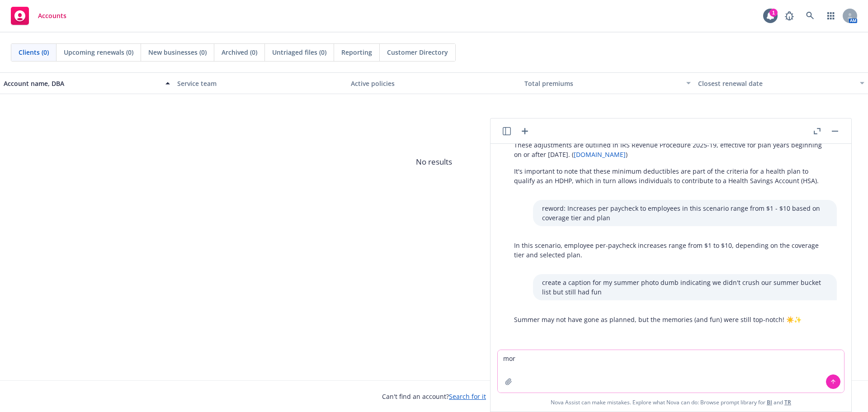 The width and height of the screenshot is (868, 412). What do you see at coordinates (607, 83) in the screenshot?
I see `button: Total premiums` at bounding box center [607, 83].